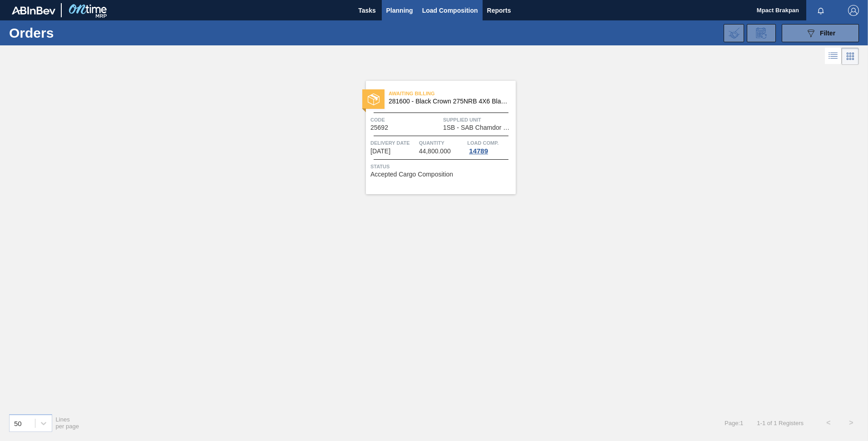  What do you see at coordinates (68, 423) in the screenshot?
I see `span: Lines per page` at bounding box center [68, 423].